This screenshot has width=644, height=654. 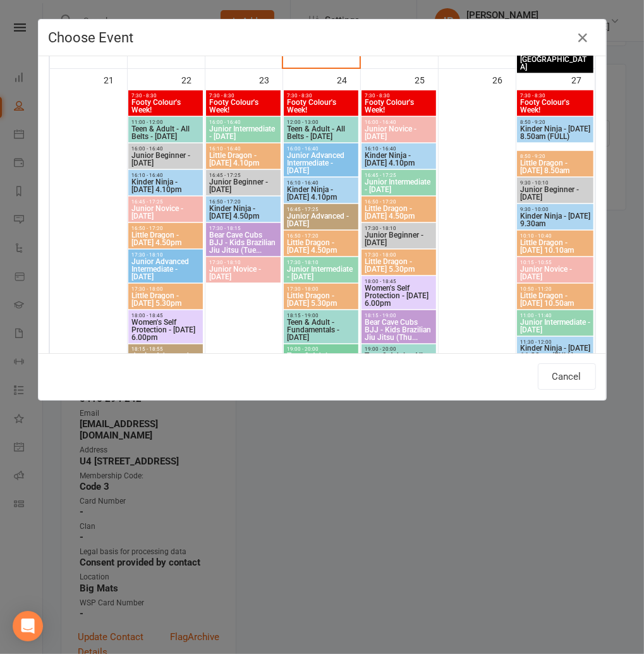 I want to click on div: 21, so click(x=116, y=79).